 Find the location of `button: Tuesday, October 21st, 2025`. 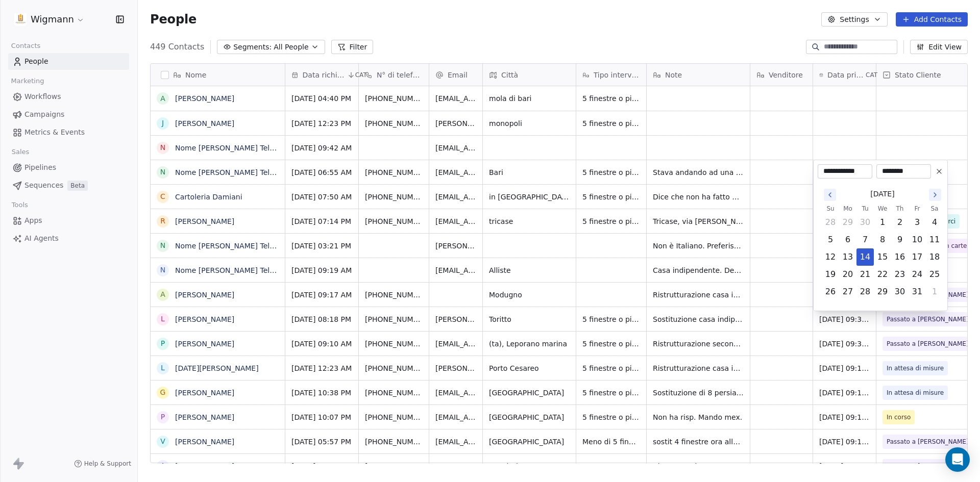

button: Tuesday, October 21st, 2025 is located at coordinates (866, 274).